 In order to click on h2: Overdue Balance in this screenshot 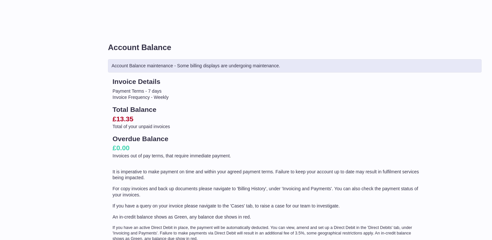, I will do `click(267, 139)`.